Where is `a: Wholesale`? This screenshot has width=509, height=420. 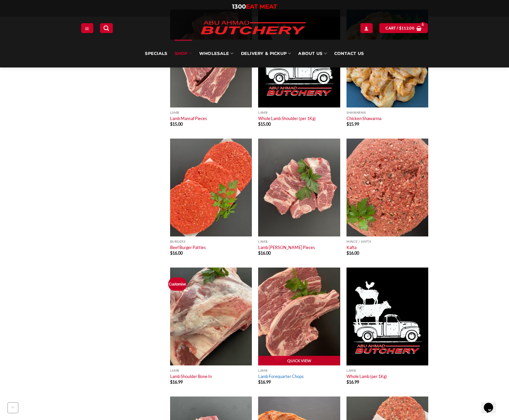 a: Wholesale is located at coordinates (216, 54).